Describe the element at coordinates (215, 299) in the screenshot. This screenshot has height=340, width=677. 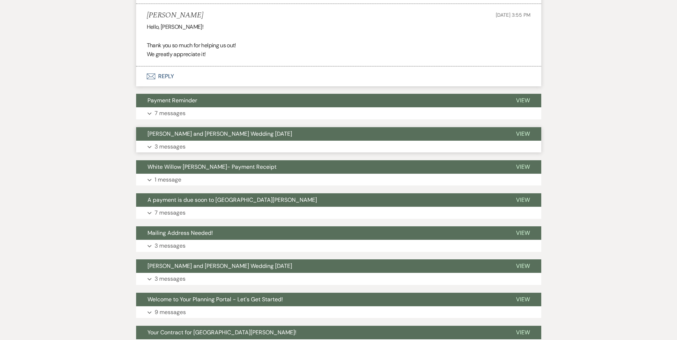
I see `span: Welcome to Your Planning Portal - Let's Get Started!` at that location.